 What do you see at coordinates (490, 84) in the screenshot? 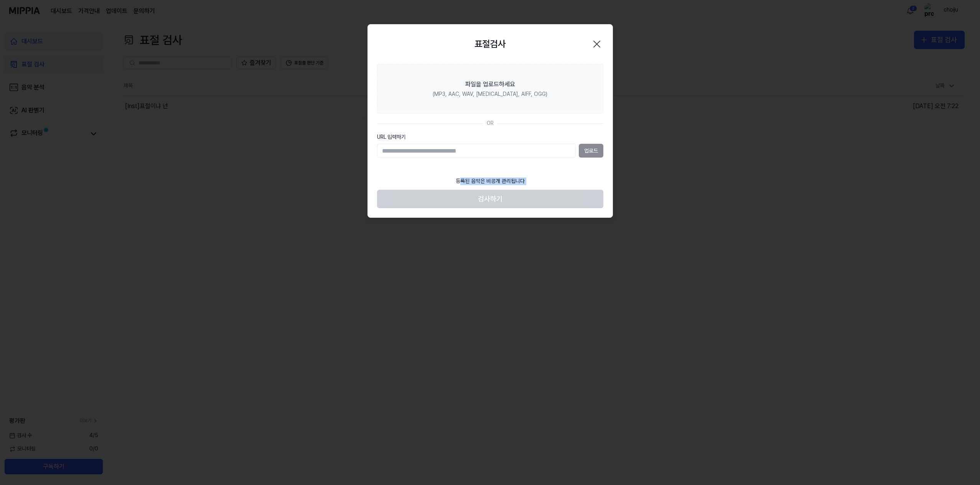
I see `div: 파일을 업로드하세요` at bounding box center [490, 84].